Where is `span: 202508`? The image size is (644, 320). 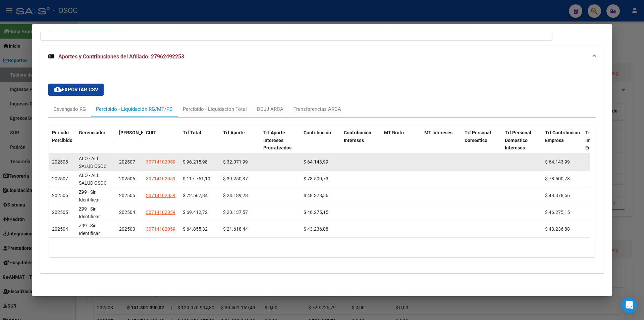
span: 202508 is located at coordinates (60, 162).